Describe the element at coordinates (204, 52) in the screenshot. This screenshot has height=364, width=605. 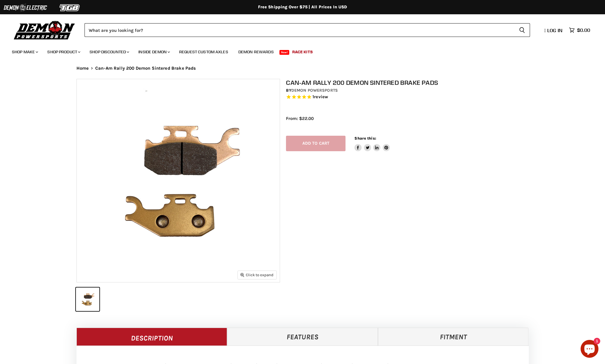
I see `a: Request Custom Axles` at that location.